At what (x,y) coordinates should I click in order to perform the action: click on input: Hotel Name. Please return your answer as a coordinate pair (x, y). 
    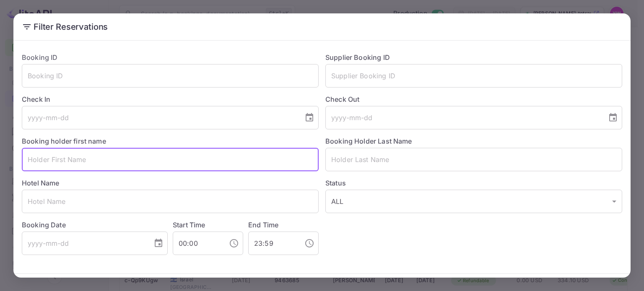
    Looking at the image, I should click on (170, 201).